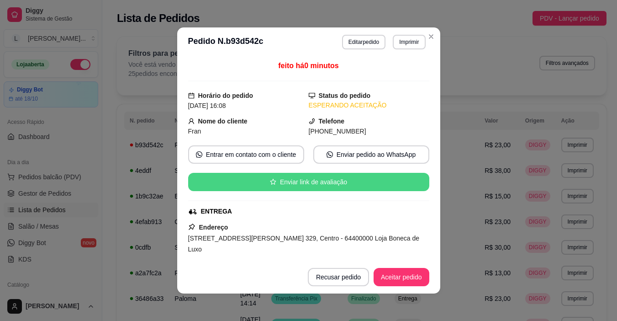 This screenshot has width=617, height=321. Describe the element at coordinates (401, 277) in the screenshot. I see `button: Aceitar pedido` at that location.